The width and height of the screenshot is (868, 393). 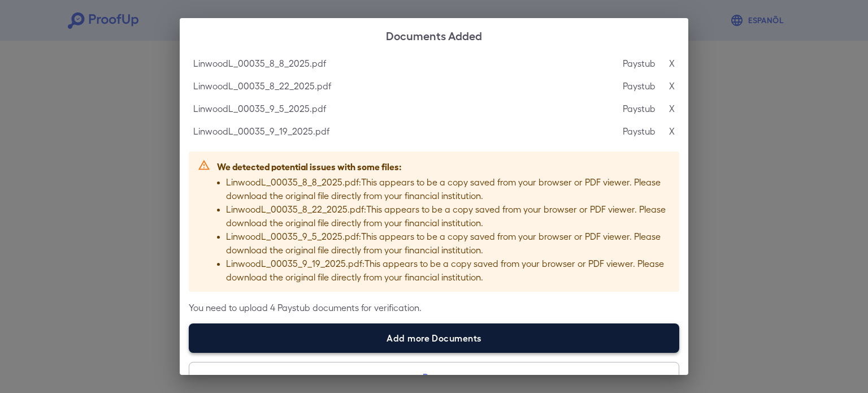 What do you see at coordinates (259, 108) in the screenshot?
I see `p: LinwoodL_00035_9_5_2025.pdf` at bounding box center [259, 108].